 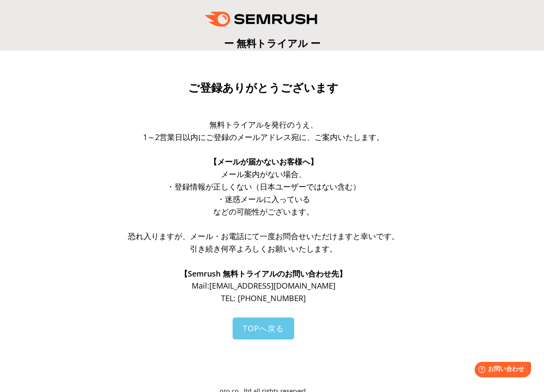 I want to click on span: などの可能性がございます。, so click(x=263, y=211).